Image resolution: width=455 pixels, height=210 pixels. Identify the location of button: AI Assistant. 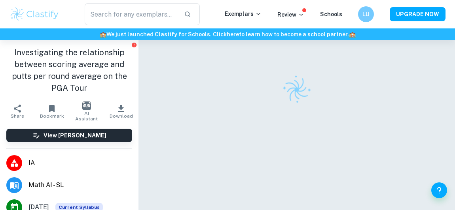
(87, 111).